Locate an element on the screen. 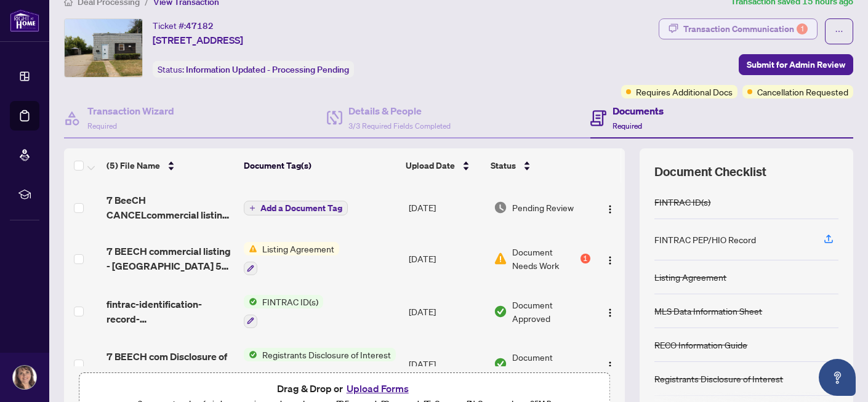 This screenshot has width=868, height=402. span: Add a Document Tag is located at coordinates (301, 208).